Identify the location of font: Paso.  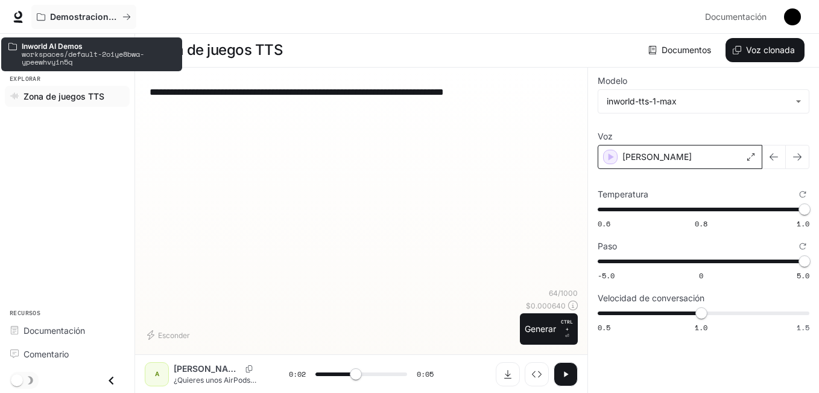
(607, 245).